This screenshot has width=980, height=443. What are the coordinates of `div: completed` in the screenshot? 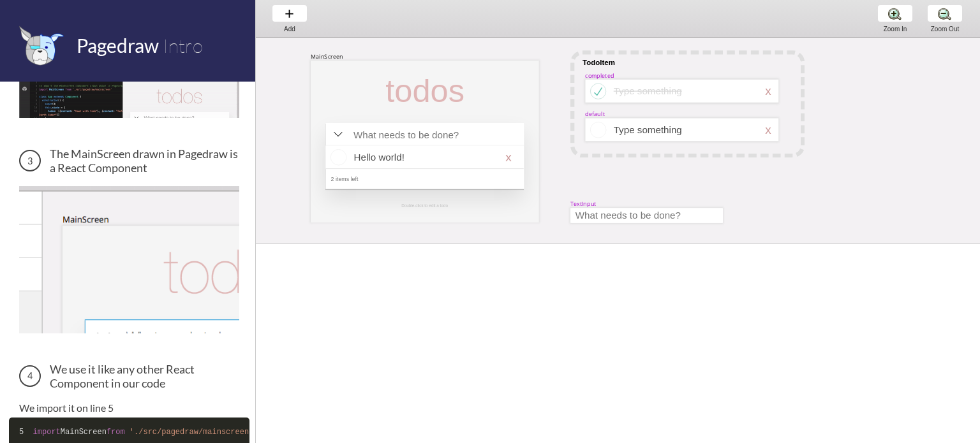 It's located at (599, 75).